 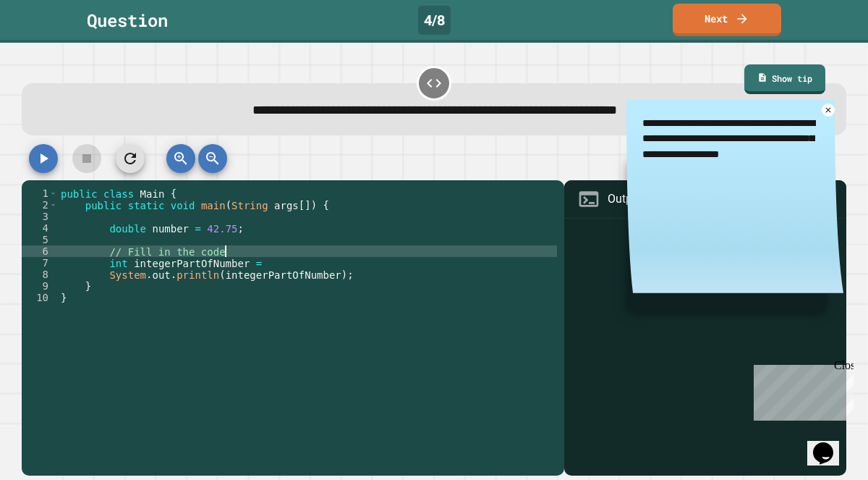 I want to click on div: 9, so click(x=40, y=286).